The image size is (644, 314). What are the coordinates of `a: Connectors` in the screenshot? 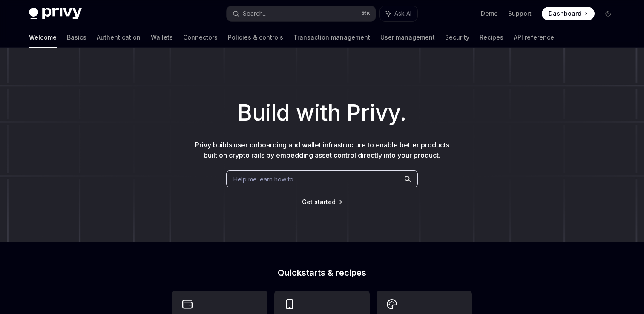 It's located at (200, 38).